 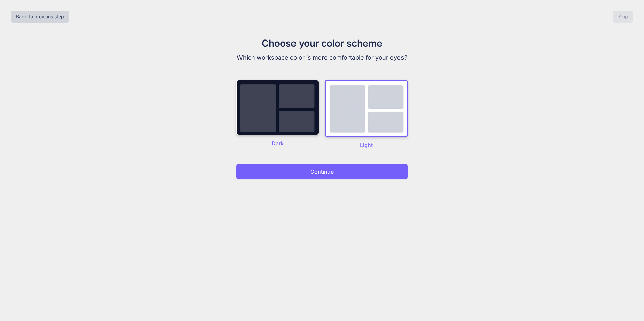 What do you see at coordinates (322, 172) in the screenshot?
I see `p: Continue` at bounding box center [322, 172].